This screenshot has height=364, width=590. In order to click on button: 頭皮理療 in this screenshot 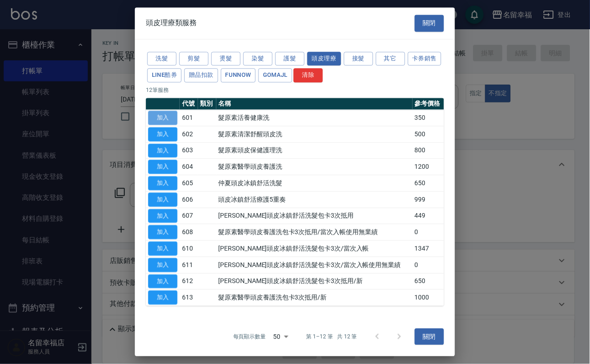, I will do `click(324, 59)`.